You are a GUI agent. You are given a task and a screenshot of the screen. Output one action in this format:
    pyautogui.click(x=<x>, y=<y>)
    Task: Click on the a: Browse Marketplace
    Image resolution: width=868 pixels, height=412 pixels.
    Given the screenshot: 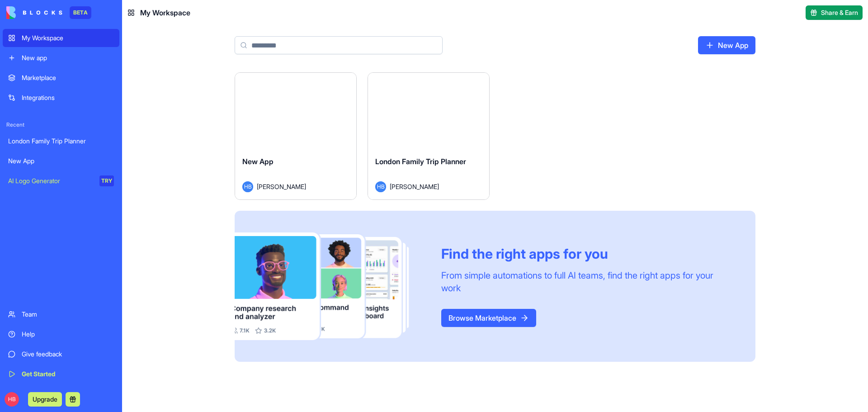 What is the action you would take?
    pyautogui.click(x=488, y=318)
    